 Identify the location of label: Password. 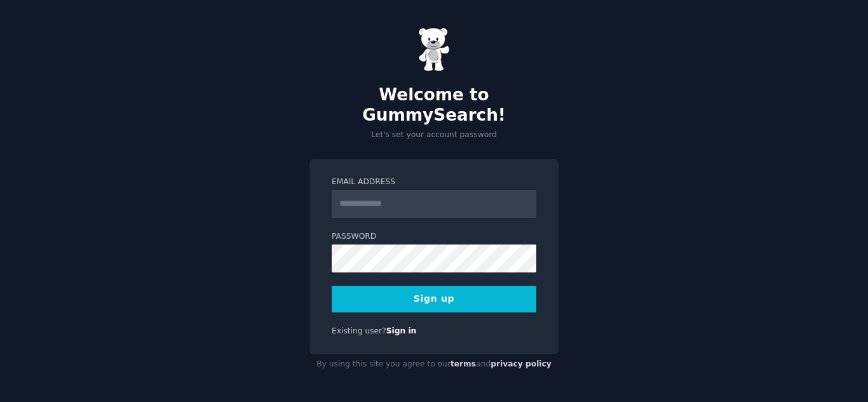
(434, 237).